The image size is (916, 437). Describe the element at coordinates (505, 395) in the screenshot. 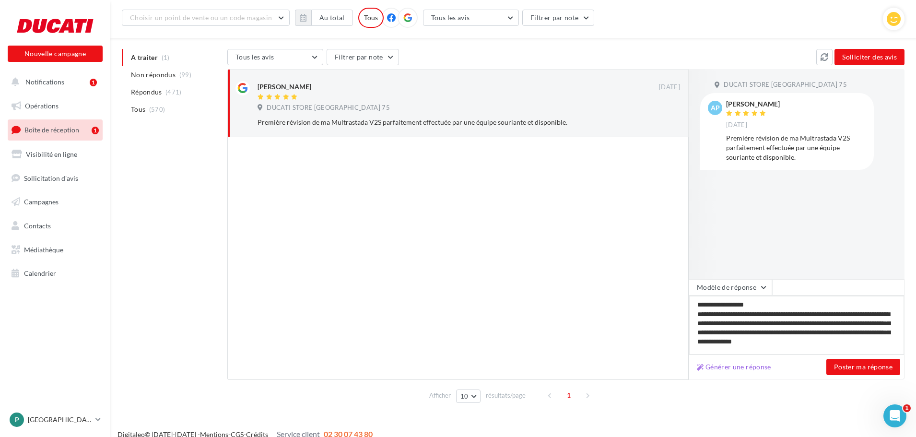

I see `span: résultats/page` at that location.